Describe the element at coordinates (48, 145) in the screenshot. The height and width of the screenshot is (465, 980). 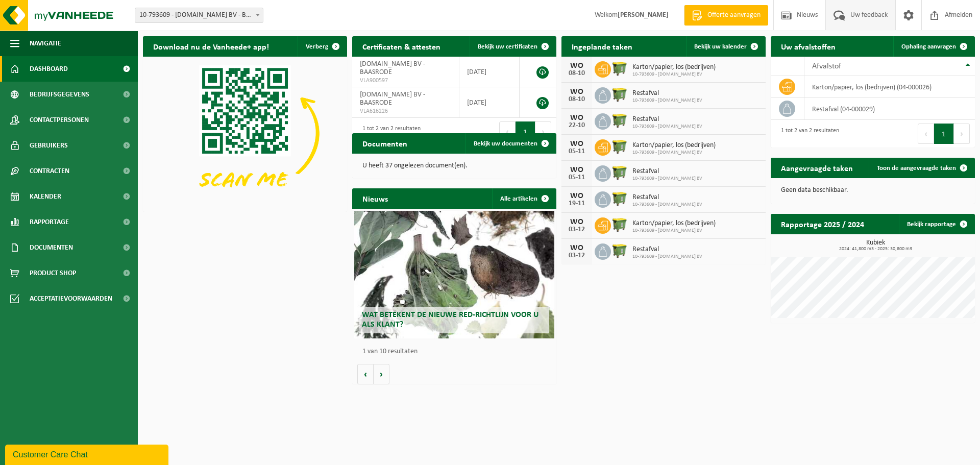
I see `span: Gebruikers` at that location.